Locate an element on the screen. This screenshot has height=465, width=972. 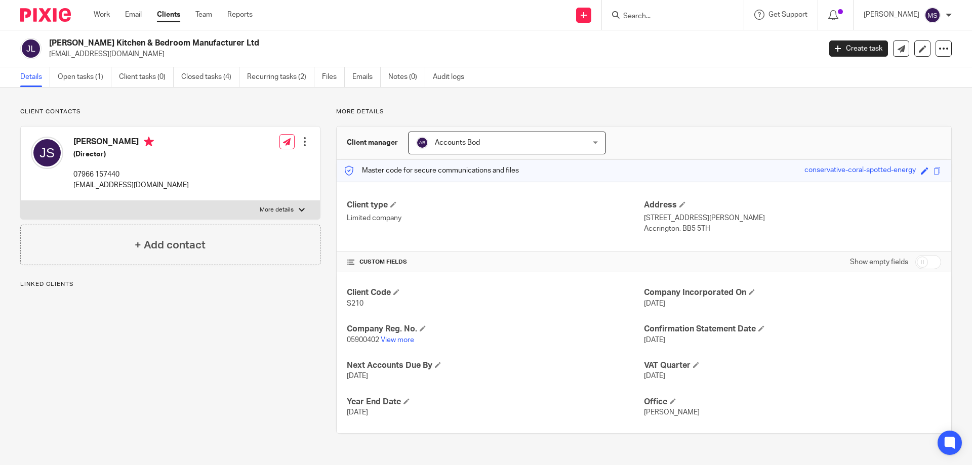
h4: Next Accounts Due By is located at coordinates (495, 366).